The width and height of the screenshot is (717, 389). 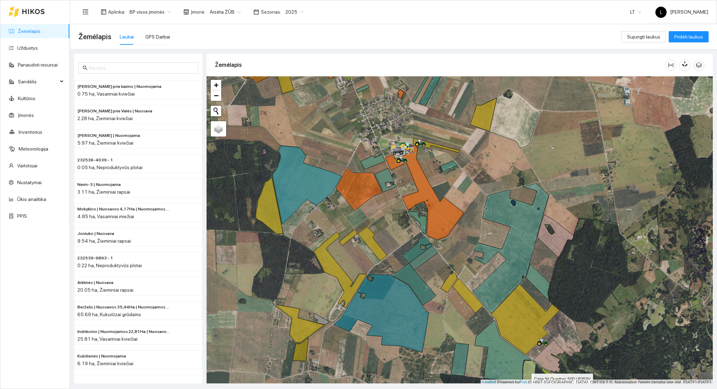 I want to click on button: menu-fold, so click(x=85, y=12).